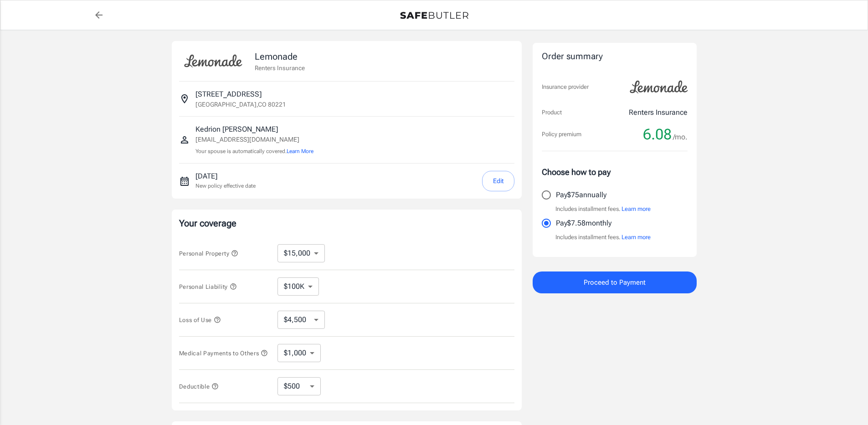 The height and width of the screenshot is (425, 868). Describe the element at coordinates (224, 353) in the screenshot. I see `span: Medical Payments to Others` at that location.